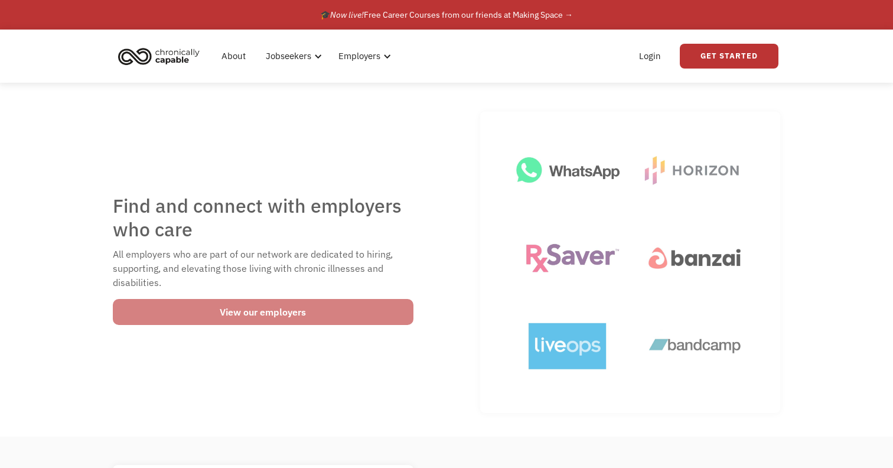  What do you see at coordinates (263, 312) in the screenshot?
I see `a: View our employers` at bounding box center [263, 312].